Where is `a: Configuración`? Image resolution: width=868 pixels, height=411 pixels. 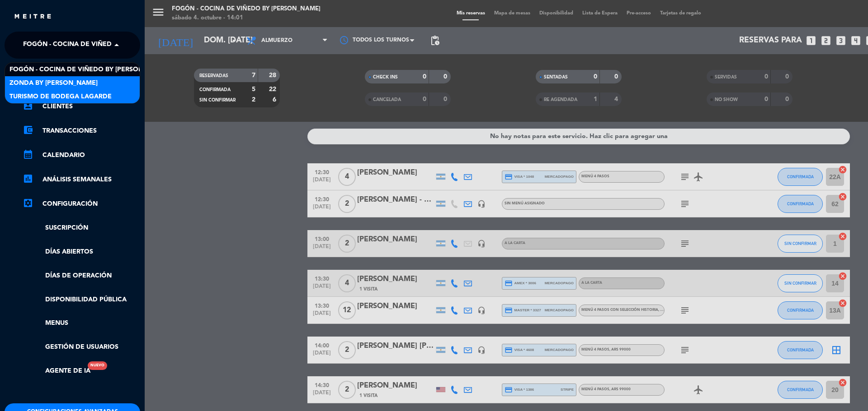
a: Configuración is located at coordinates (82, 204).